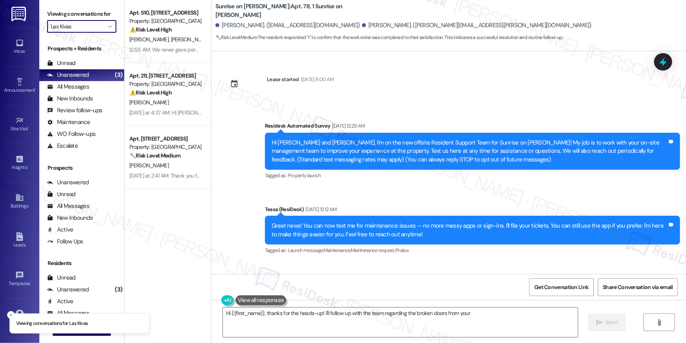  Describe the element at coordinates (20, 163) in the screenshot. I see `a: Insights •` at that location.